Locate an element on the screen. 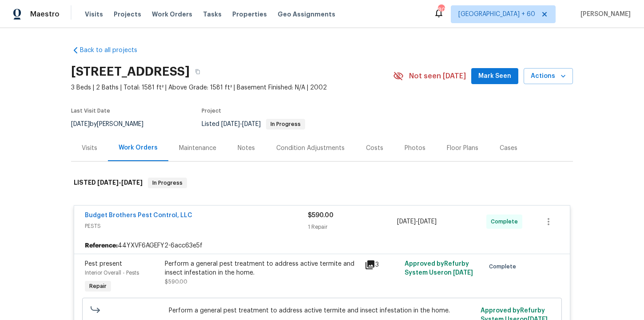 This screenshot has width=644, height=320. span: 3 Beds | 2 Baths | Total: 1581 ft² | Above Grade: 1581 ft² | Basement Finished: N/A | 2002 is located at coordinates (232, 88).